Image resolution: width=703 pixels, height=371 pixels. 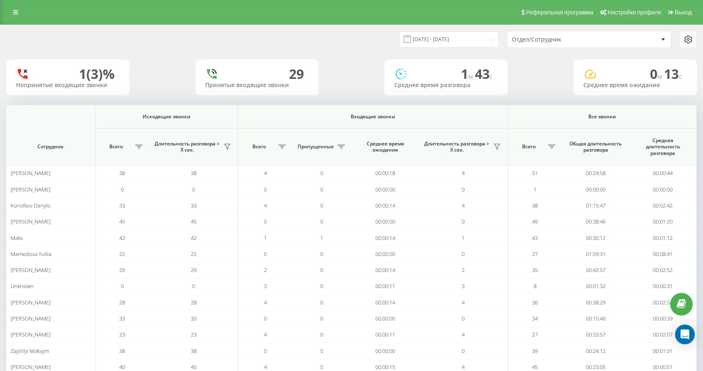 I want to click on td: 00:38:46, so click(x=596, y=222).